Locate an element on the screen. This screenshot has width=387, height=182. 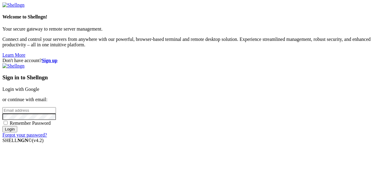
input: Remember Password is located at coordinates (5, 122).